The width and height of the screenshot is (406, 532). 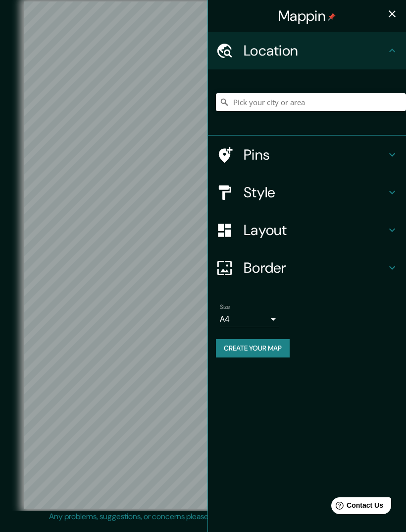 What do you see at coordinates (225, 307) in the screenshot?
I see `label: Size` at bounding box center [225, 307].